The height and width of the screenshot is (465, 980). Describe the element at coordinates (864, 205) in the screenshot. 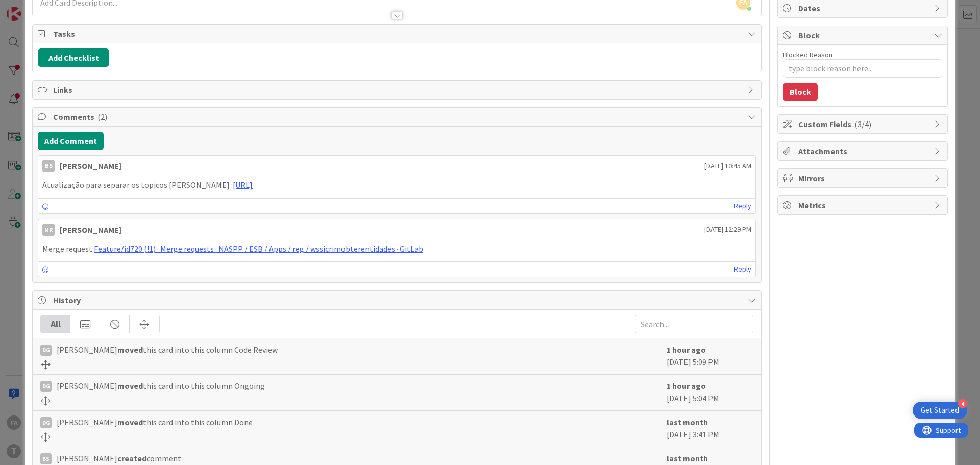

I see `span: Metrics` at that location.